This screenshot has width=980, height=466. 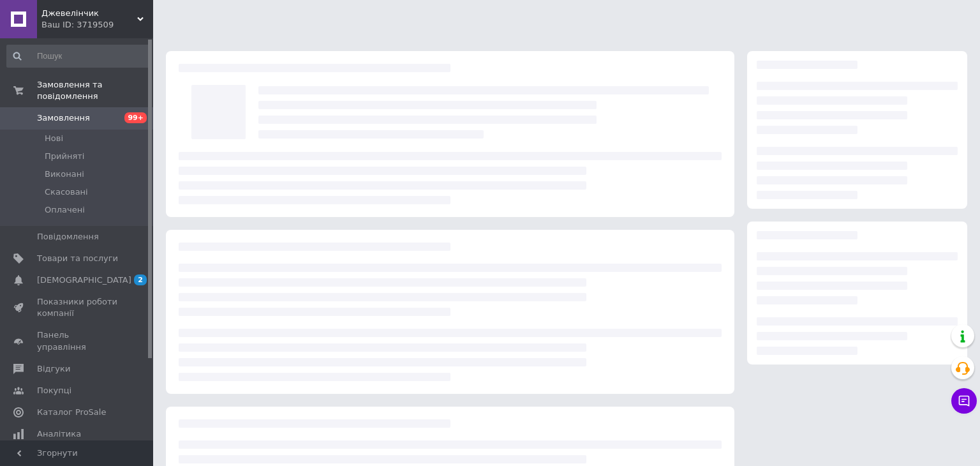 What do you see at coordinates (63, 118) in the screenshot?
I see `span: Замовлення` at bounding box center [63, 118].